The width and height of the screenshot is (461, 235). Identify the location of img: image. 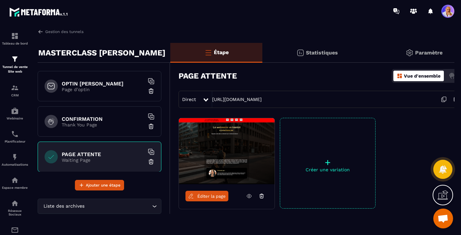
(227, 151).